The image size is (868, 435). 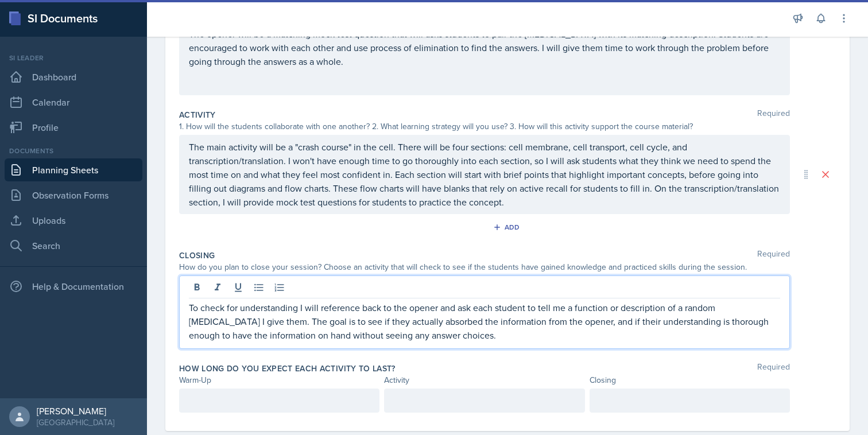 I want to click on a: Search, so click(x=74, y=246).